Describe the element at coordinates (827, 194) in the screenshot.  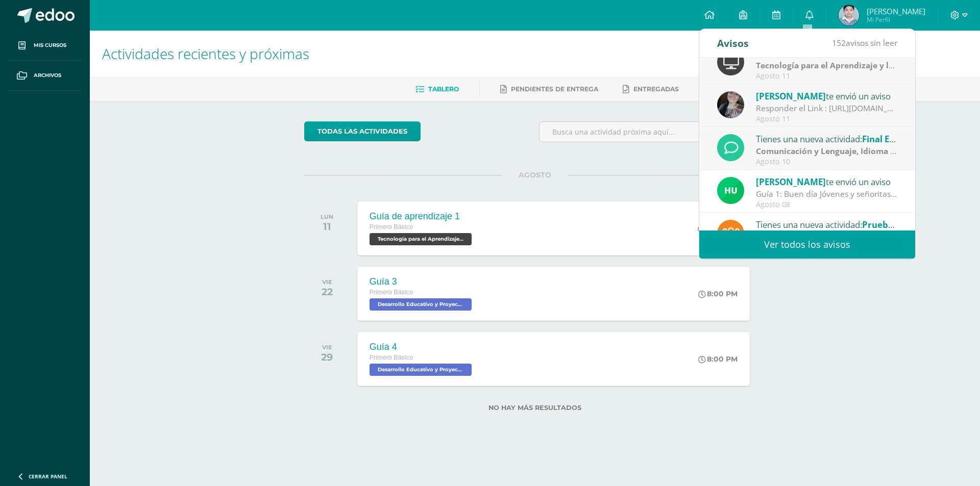
I see `div: Guía 1: Buen día Jóvenes y señoritas que San Juan Bosco Y María Auxiliadora les Bendigan. Por med...` at that location.